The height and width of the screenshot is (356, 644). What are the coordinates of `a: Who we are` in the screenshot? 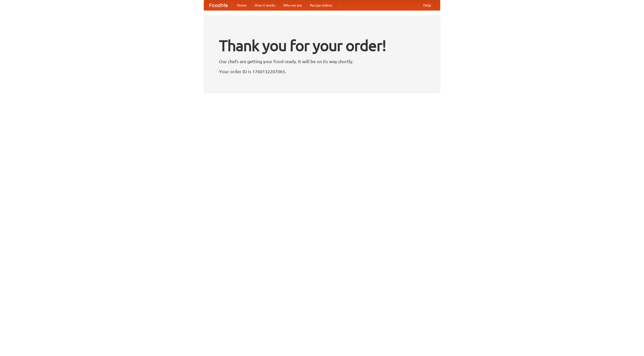 It's located at (293, 5).